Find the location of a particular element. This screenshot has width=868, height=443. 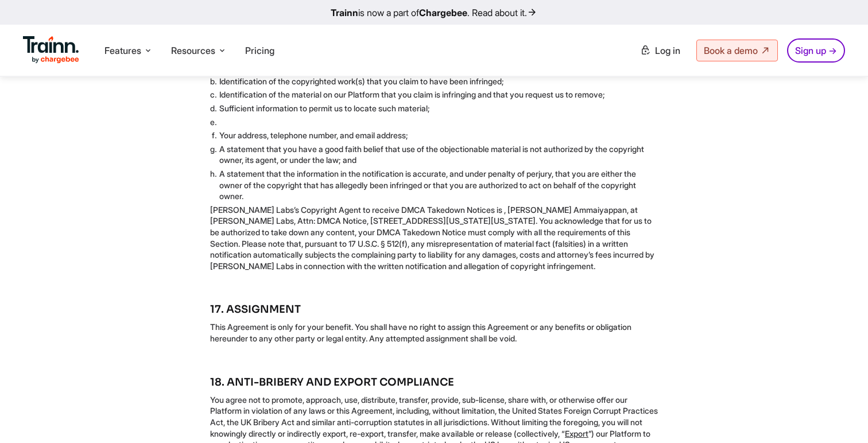

h5: 18. ANTI-BRIBERY AND EXPORT COMPLIANCE is located at coordinates (434, 382).